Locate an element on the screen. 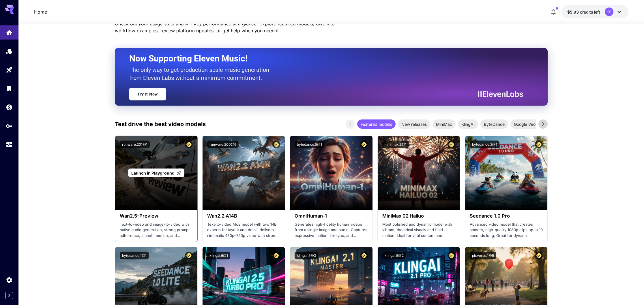 The height and width of the screenshot is (305, 644). button: bytedance:1@1 is located at coordinates (134, 256).